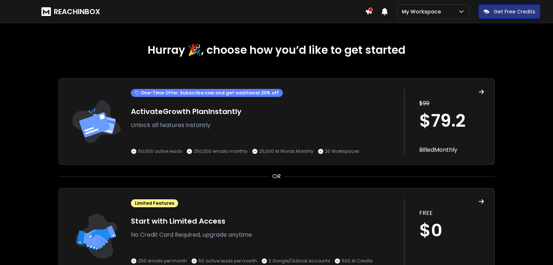  Describe the element at coordinates (207, 93) in the screenshot. I see `div: One-Time Offer. Subscribe now and get additional 20% off` at that location.